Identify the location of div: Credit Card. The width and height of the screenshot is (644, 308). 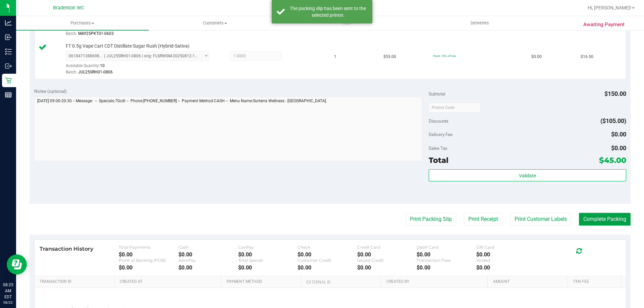
(387, 247).